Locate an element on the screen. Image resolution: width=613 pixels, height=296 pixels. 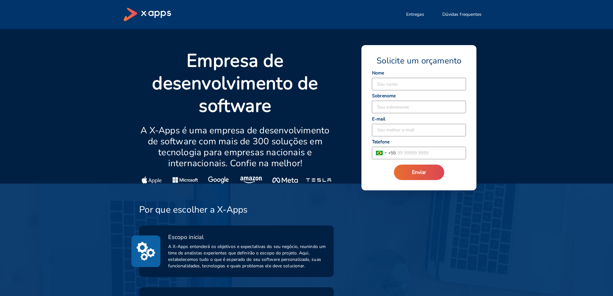
img: Meta is located at coordinates (285, 180).